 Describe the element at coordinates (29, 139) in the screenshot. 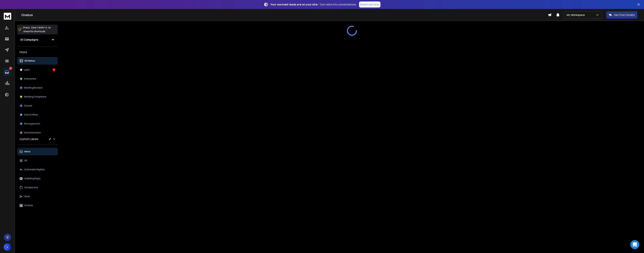

I see `h3: Custom Labels` at that location.